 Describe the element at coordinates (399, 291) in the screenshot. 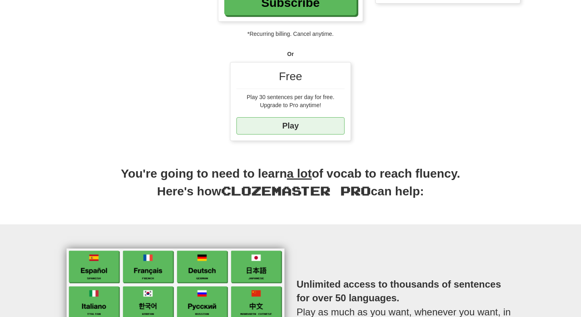

I see `strong: Unlimited access to thousands of sentences for over 50 languages.` at that location.